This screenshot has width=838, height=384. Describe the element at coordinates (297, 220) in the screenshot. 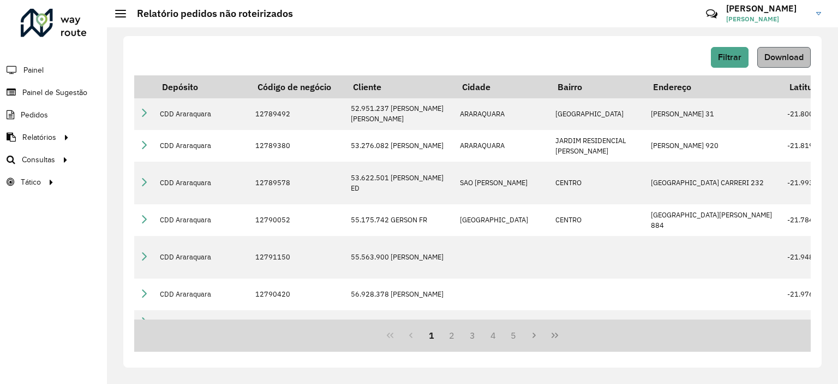

I see `td: 12790052` at that location.